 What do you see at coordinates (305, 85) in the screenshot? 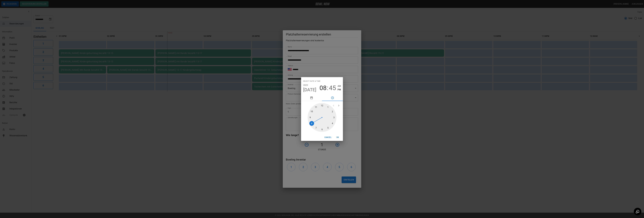
I see `span: 2025` at bounding box center [305, 85].